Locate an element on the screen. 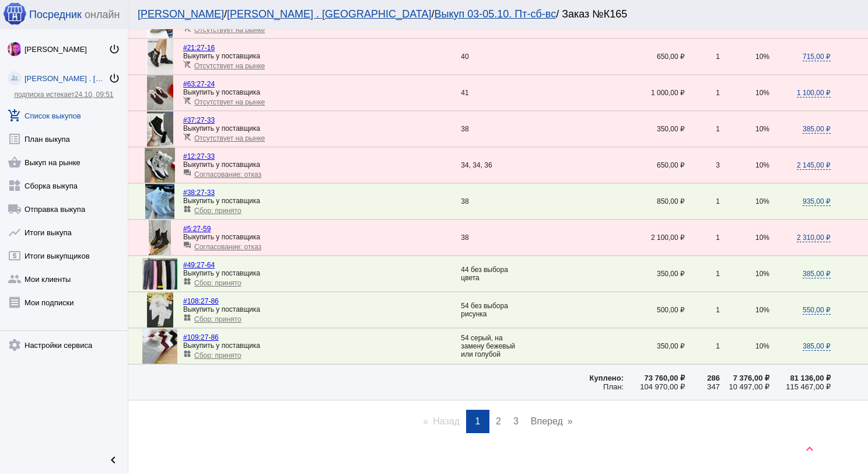 The height and width of the screenshot is (474, 868). img: 2i8pVdWWNcilVwZTef6-i-ArpAZEM6B-1qp03gdn6CXh0JHu54GZTdDGIj6rCfTDI4FiNcs_dr5VhkmGFZVLC9eW.jpg is located at coordinates (160, 129).